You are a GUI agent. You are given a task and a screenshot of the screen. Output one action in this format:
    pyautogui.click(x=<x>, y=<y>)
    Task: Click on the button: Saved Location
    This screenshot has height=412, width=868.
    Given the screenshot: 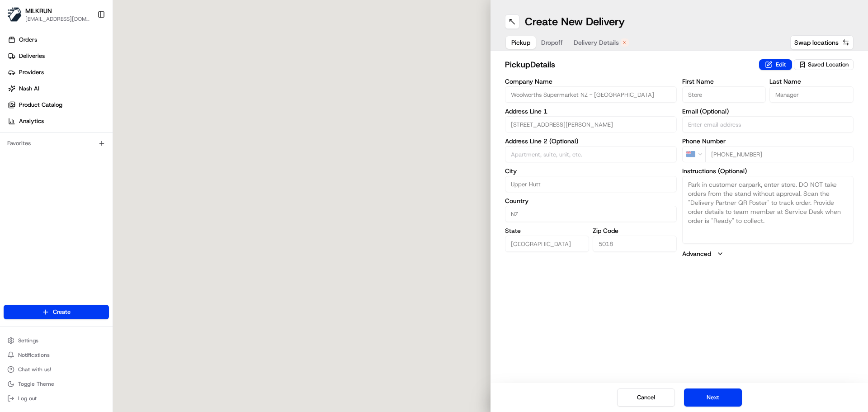 What is the action you would take?
    pyautogui.click(x=824, y=65)
    